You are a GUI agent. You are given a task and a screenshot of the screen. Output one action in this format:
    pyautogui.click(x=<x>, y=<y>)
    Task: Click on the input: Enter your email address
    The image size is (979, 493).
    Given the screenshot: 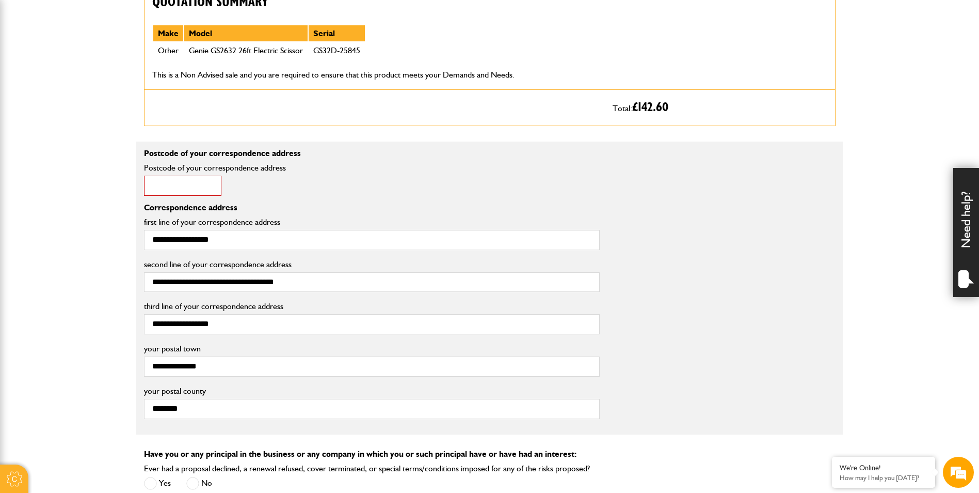 What is the action you would take?
    pyautogui.click(x=101, y=137)
    